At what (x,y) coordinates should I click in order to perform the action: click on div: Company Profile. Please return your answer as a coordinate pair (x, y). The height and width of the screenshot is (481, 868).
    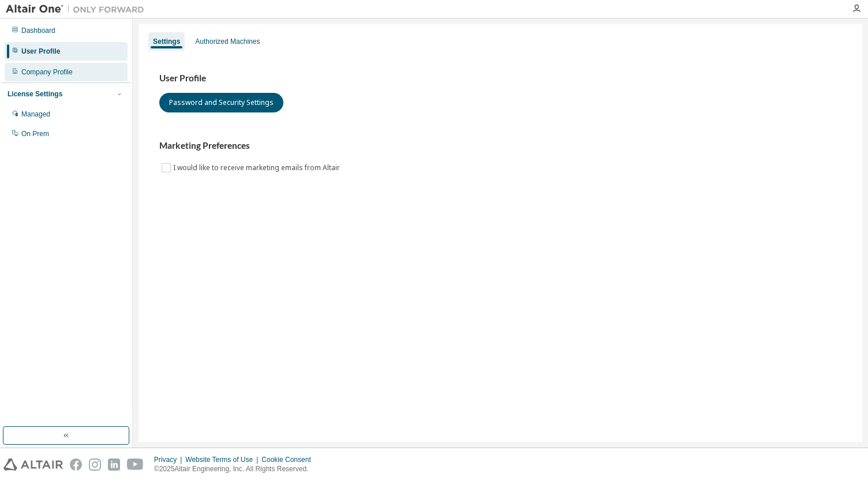
    Looking at the image, I should click on (47, 72).